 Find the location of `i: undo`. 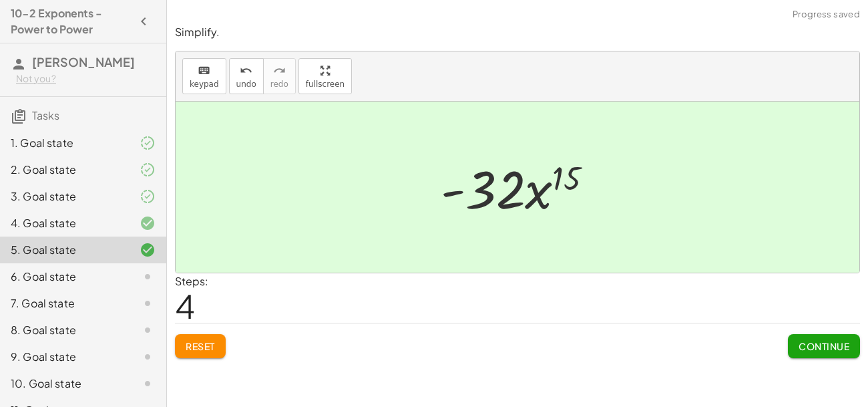

i: undo is located at coordinates (246, 71).